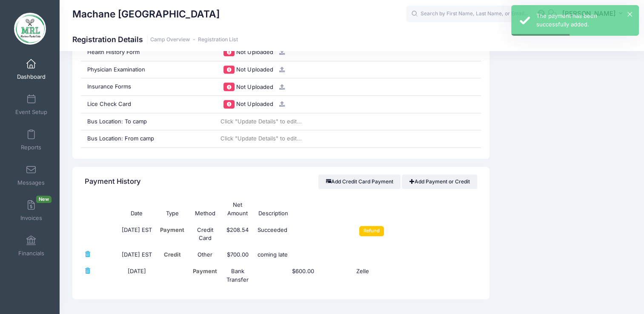 This screenshot has width=644, height=314. I want to click on div: Insurance Forms, so click(148, 87).